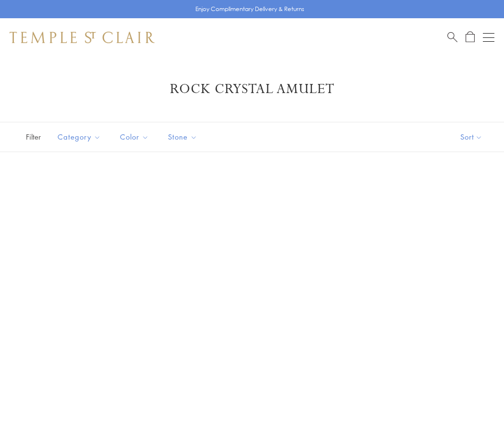 This screenshot has height=426, width=504. What do you see at coordinates (183, 137) in the screenshot?
I see `button: Stone` at bounding box center [183, 137].